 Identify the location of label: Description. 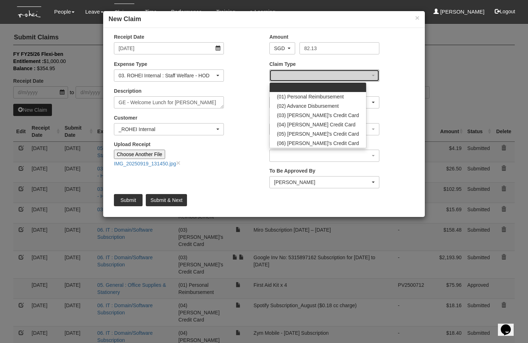
(128, 91).